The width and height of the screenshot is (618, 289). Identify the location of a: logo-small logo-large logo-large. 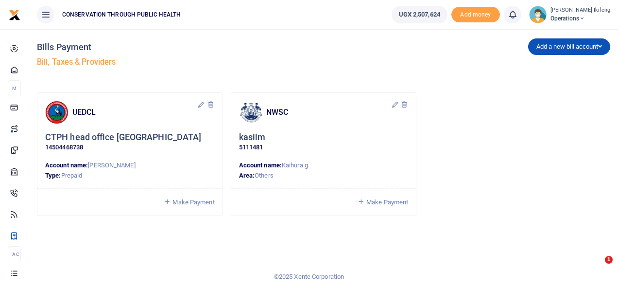
(15, 14).